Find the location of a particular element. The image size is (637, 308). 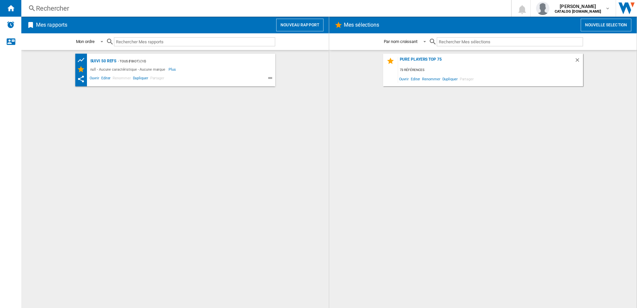

span: Plus is located at coordinates (173, 69).